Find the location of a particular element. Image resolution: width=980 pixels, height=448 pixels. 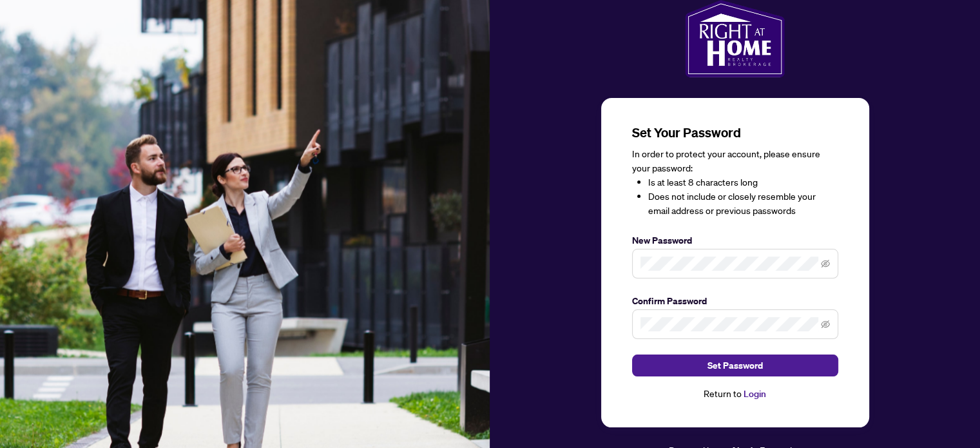

label: New Password is located at coordinates (736, 241).